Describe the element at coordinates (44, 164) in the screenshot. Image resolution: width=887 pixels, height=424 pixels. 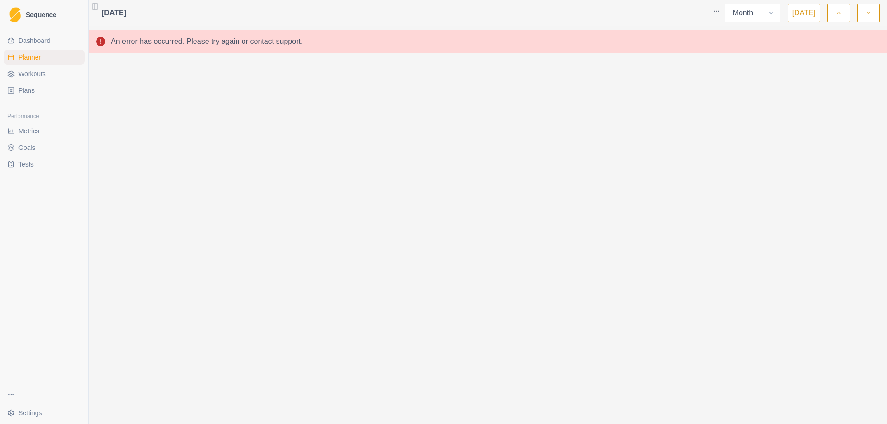
I see `a: Tests` at that location.